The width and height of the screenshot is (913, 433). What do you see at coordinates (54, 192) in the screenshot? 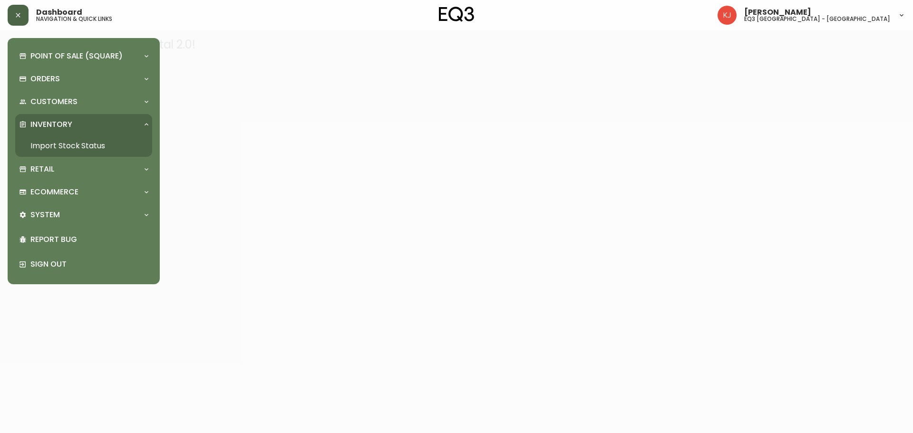
I see `p: Ecommerce` at bounding box center [54, 192].